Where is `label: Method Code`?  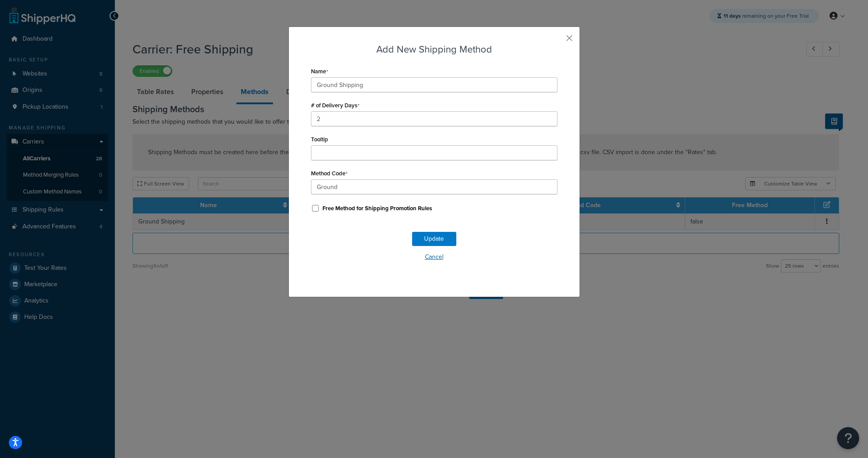
label: Method Code is located at coordinates (329, 174).